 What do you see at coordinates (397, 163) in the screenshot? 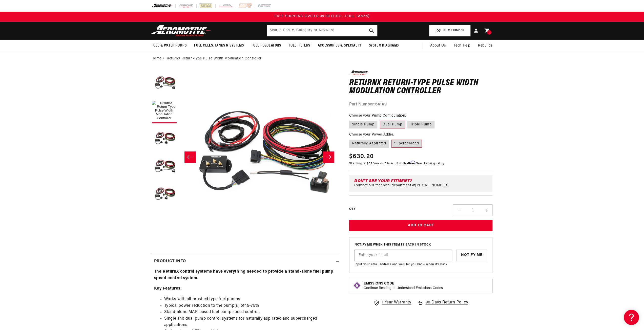
I see `p: Starting at /mo or 0% APR with .` at bounding box center [397, 163].